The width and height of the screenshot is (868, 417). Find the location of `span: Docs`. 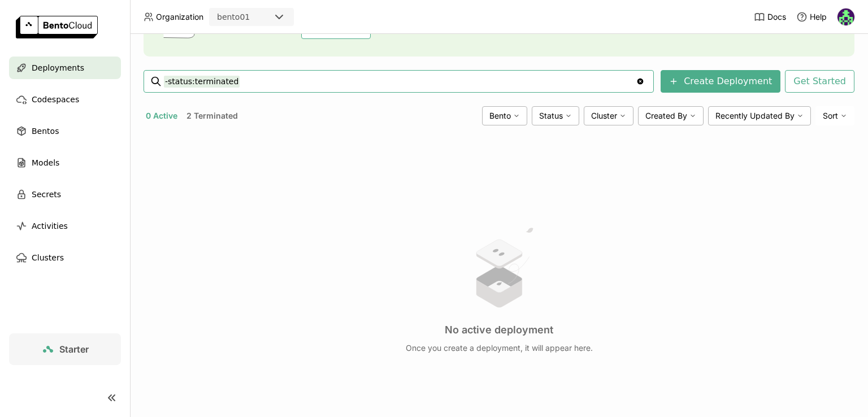

span: Docs is located at coordinates (776, 17).